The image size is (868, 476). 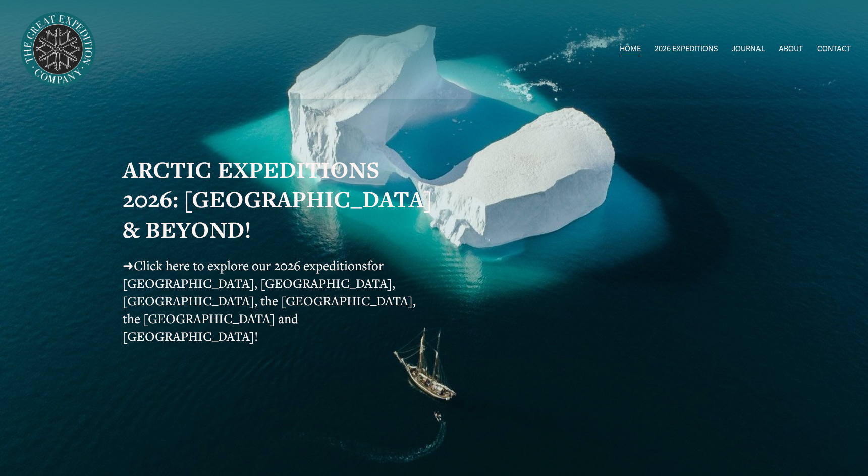 What do you see at coordinates (58, 50) in the screenshot?
I see `a: Arctic Expeditions` at bounding box center [58, 50].